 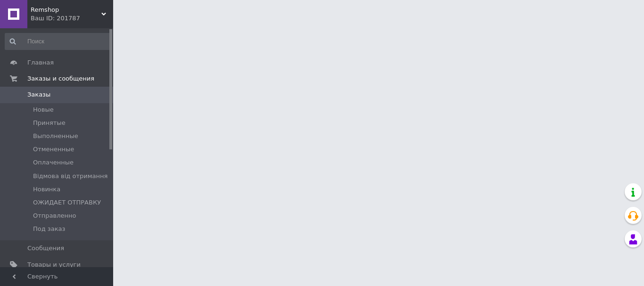 I want to click on span: Отправленно, so click(x=54, y=216).